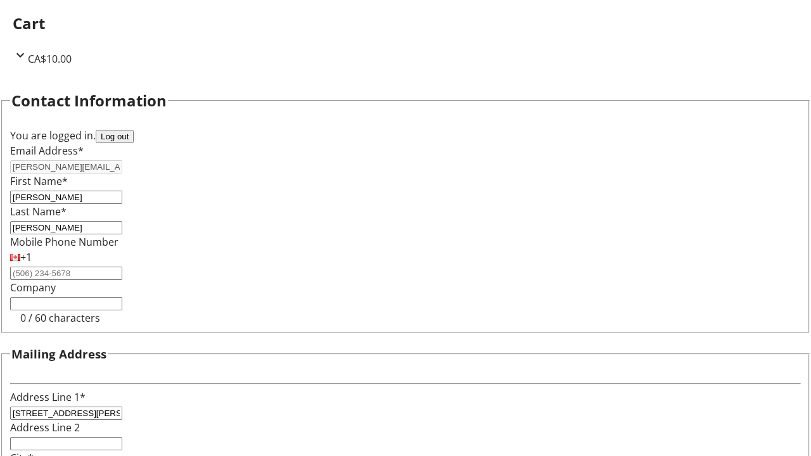 This screenshot has height=456, width=811. What do you see at coordinates (33, 288) in the screenshot?
I see `label: Company` at bounding box center [33, 288].